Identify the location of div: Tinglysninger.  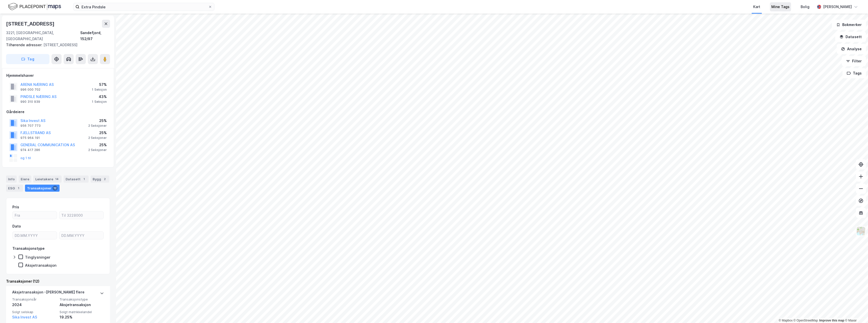
(37, 257).